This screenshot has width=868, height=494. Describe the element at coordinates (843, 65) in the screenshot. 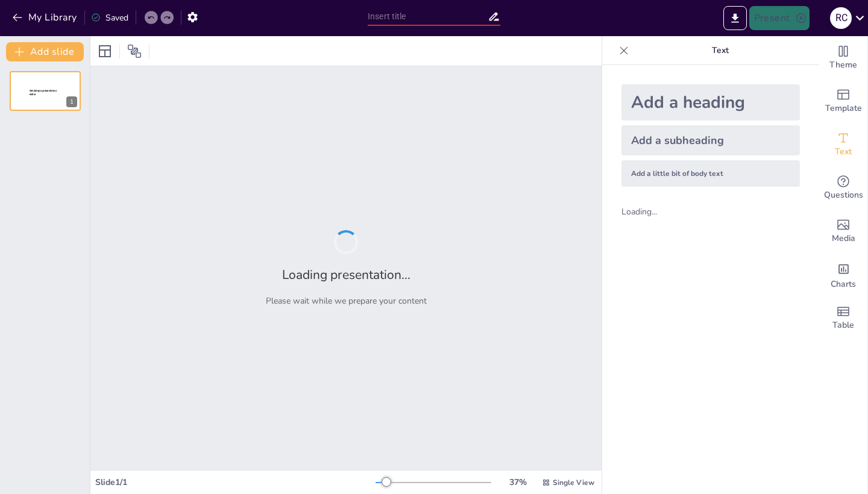

I see `span: Theme` at that location.